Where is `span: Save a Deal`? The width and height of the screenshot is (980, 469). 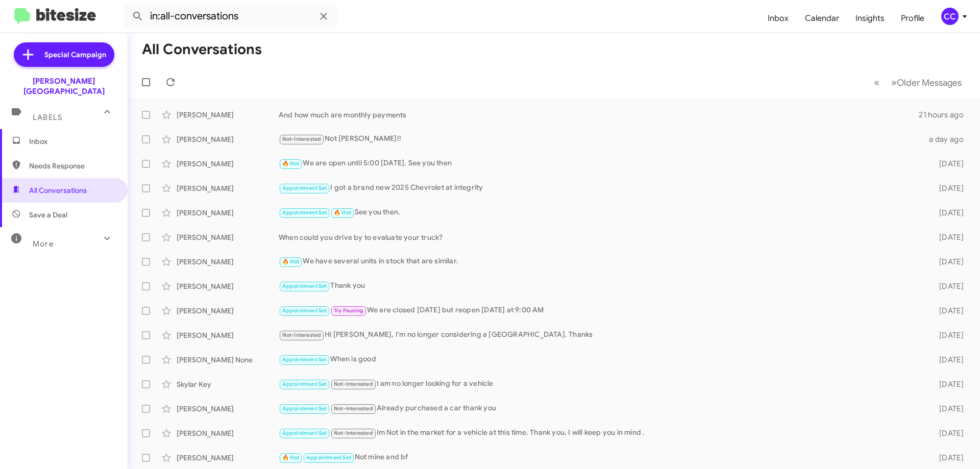
span: Save a Deal is located at coordinates (48, 215).